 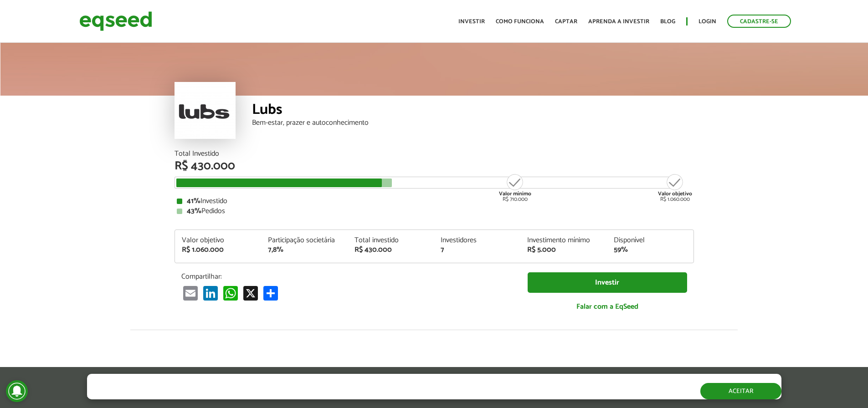 What do you see at coordinates (190, 293) in the screenshot?
I see `a: Email` at bounding box center [190, 293].